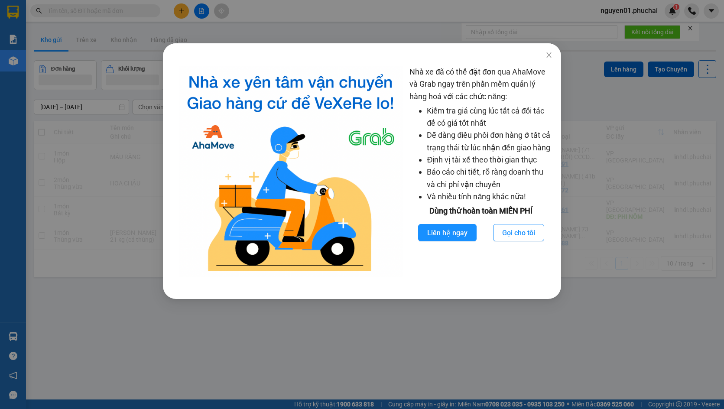  Describe the element at coordinates (447, 233) in the screenshot. I see `button: Liên hệ ngay` at that location.